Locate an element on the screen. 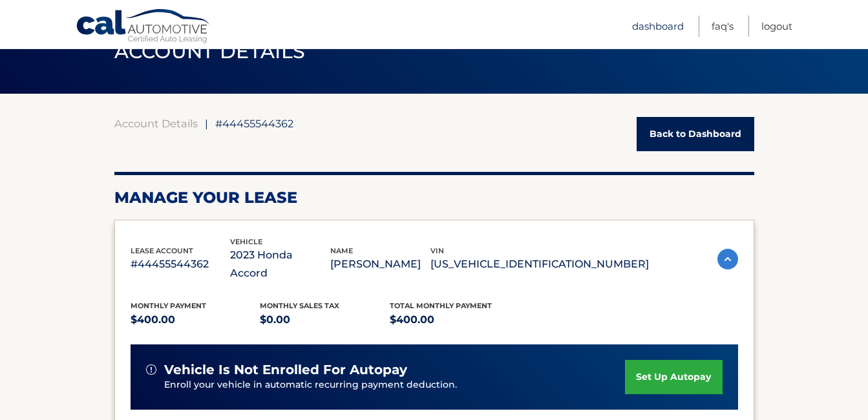 The width and height of the screenshot is (868, 420). span: Monthly sales Tax is located at coordinates (299, 306).